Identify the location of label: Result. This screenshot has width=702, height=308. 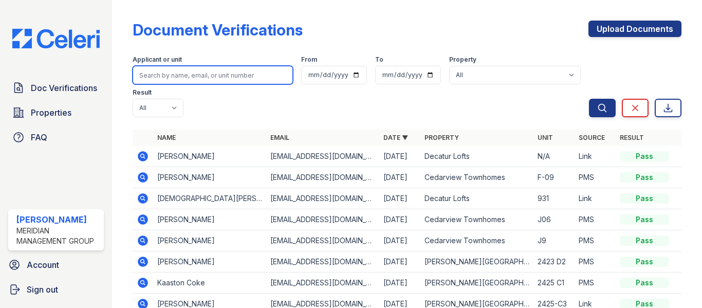
(142, 93).